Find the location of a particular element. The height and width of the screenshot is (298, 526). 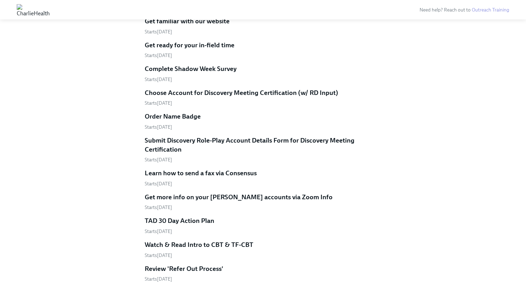

span: Wednesday, October 15th 2025, 10:00 am is located at coordinates (158, 32).